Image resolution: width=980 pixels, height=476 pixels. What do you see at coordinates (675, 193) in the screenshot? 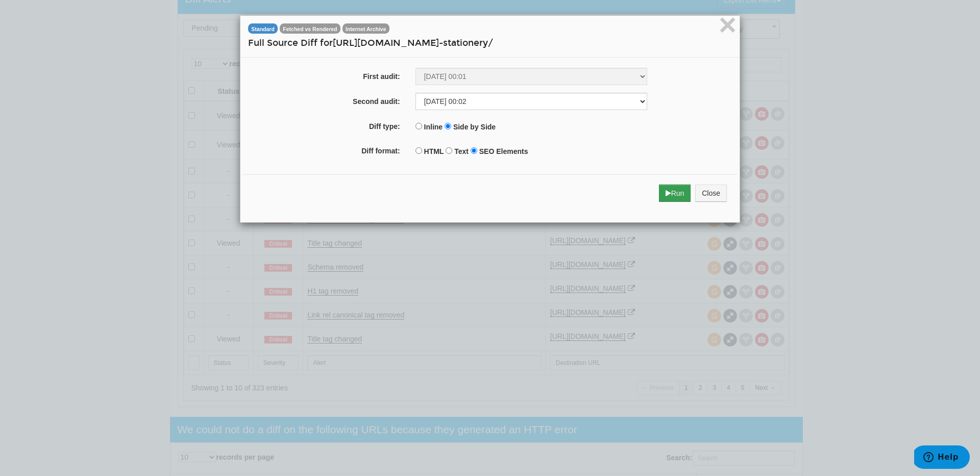
I see `button: Run` at bounding box center [675, 193].